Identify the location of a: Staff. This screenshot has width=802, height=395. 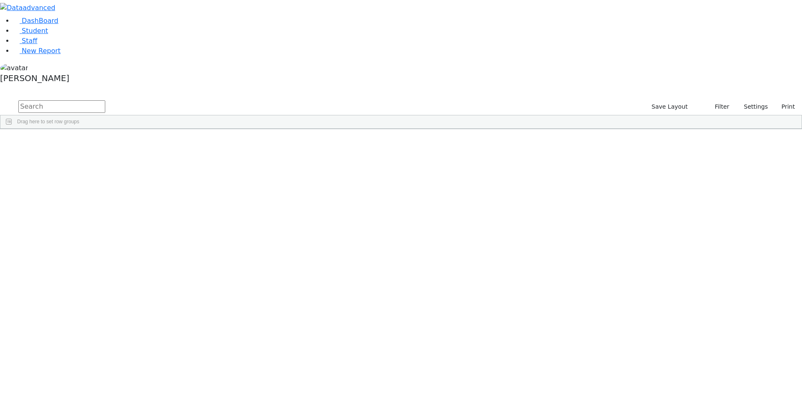
(25, 41).